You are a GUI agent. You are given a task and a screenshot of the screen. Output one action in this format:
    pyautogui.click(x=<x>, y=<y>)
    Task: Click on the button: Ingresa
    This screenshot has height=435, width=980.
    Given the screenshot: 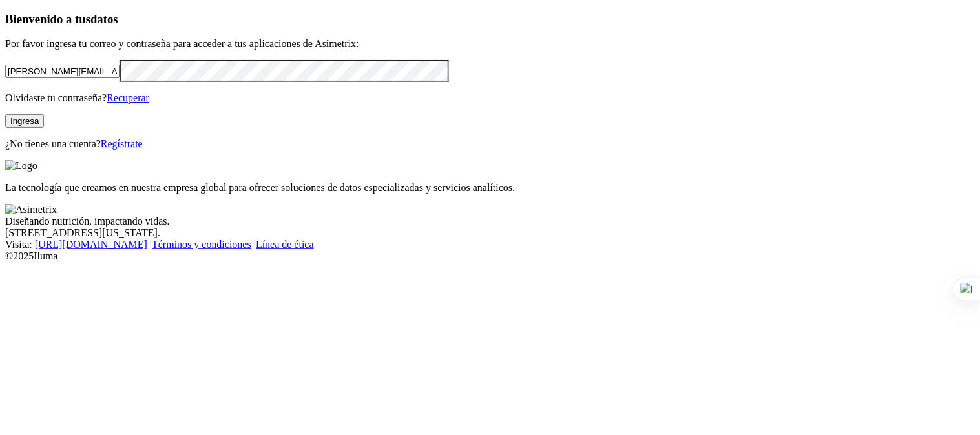 What is the action you would take?
    pyautogui.click(x=25, y=121)
    